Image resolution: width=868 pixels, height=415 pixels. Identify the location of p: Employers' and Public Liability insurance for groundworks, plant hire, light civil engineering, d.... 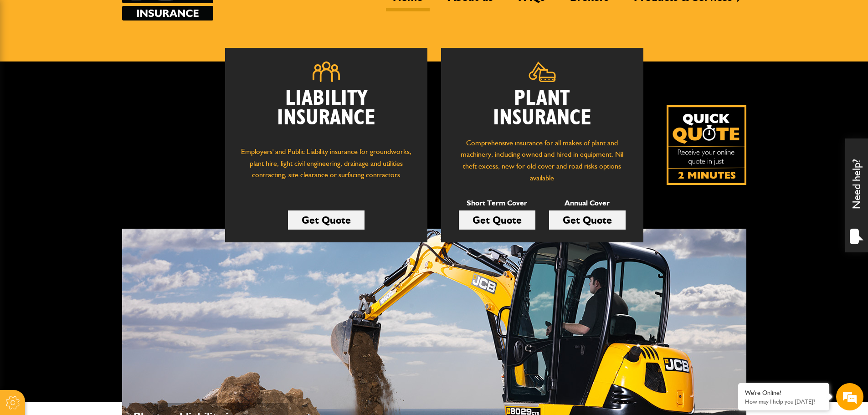
(326, 168).